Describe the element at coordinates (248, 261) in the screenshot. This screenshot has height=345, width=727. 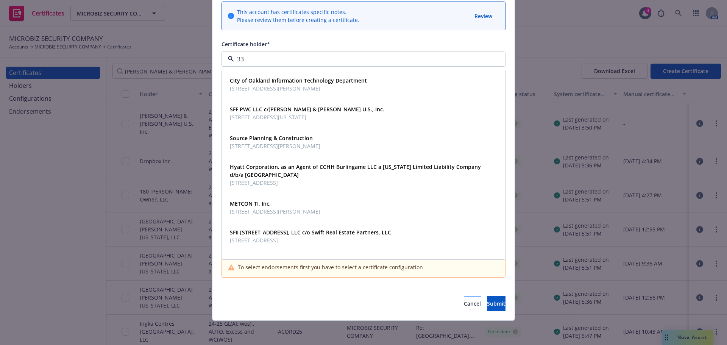
I see `strong: TMG Partners` at that location.